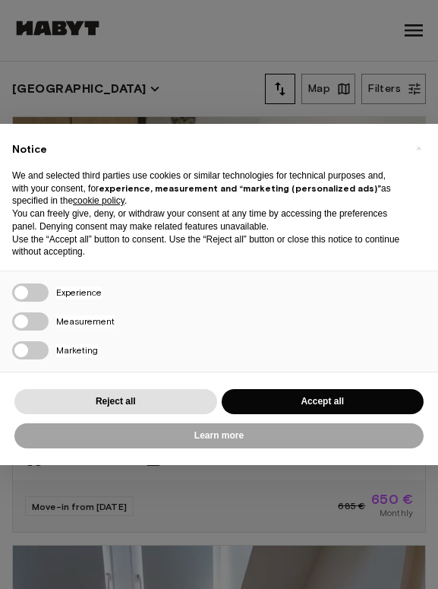  Describe the element at coordinates (207, 150) in the screenshot. I see `h2: Notice` at that location.